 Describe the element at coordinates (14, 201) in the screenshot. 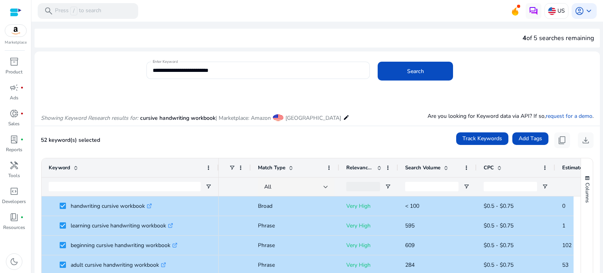

I see `p: Developers` at that location.